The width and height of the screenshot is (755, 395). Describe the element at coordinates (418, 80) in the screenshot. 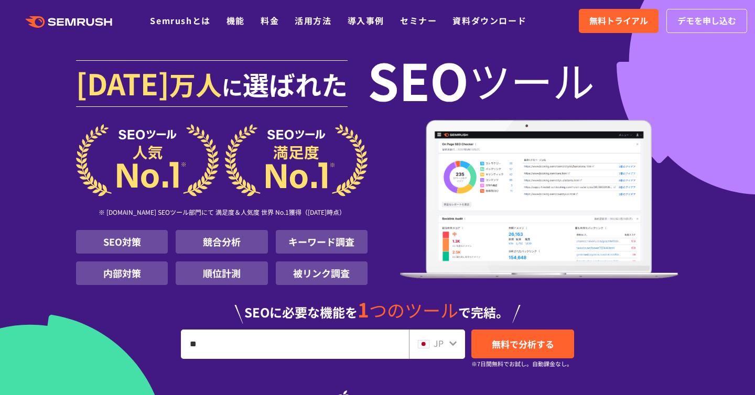

I see `span: SEO` at that location.